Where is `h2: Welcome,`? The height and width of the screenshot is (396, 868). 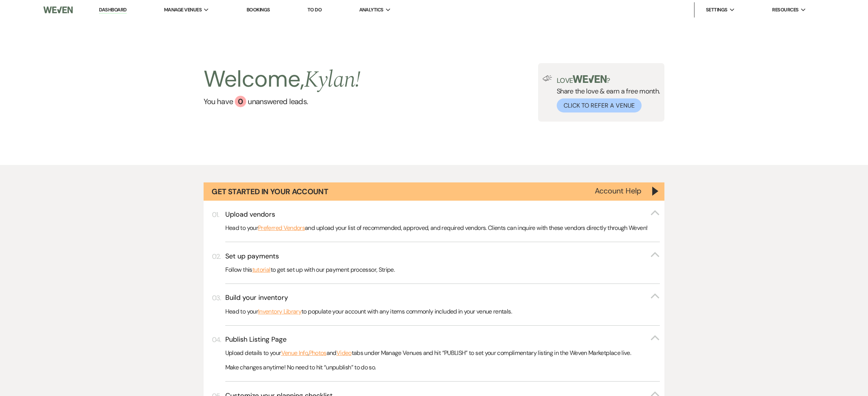 h2: Welcome, is located at coordinates (282, 80).